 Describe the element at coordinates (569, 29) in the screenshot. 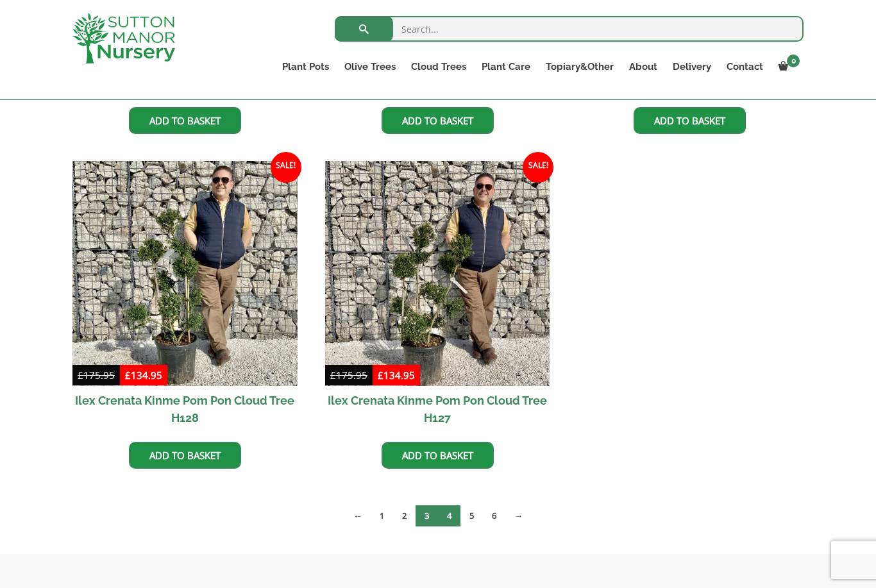

I see `input: Search...` at that location.